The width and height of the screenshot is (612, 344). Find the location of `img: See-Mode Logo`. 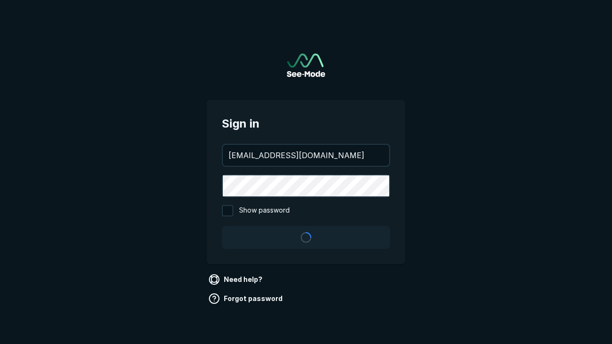

img: See-Mode Logo is located at coordinates (306, 65).